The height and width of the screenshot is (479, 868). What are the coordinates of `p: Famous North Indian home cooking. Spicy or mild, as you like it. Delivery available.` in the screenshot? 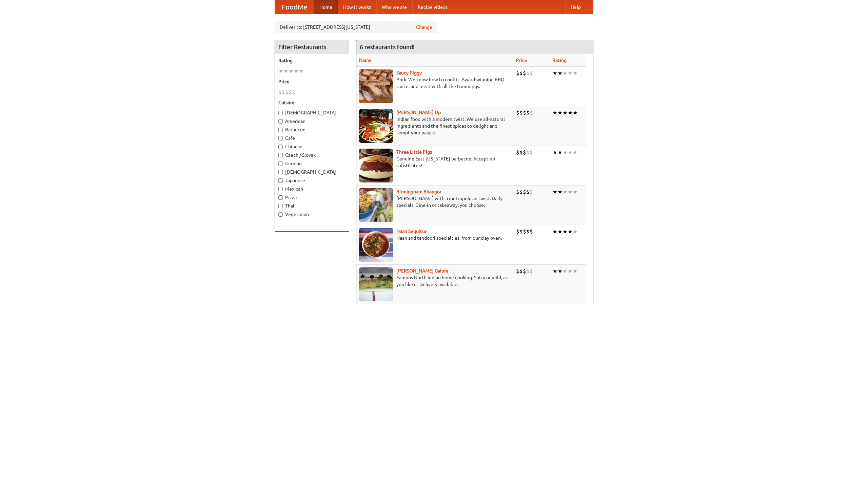 It's located at (434, 281).